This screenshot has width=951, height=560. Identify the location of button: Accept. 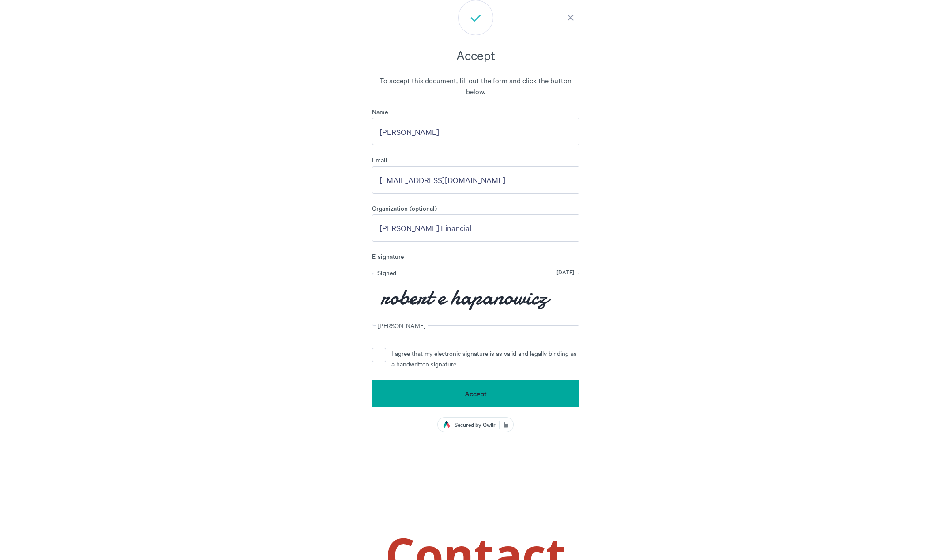
(476, 393).